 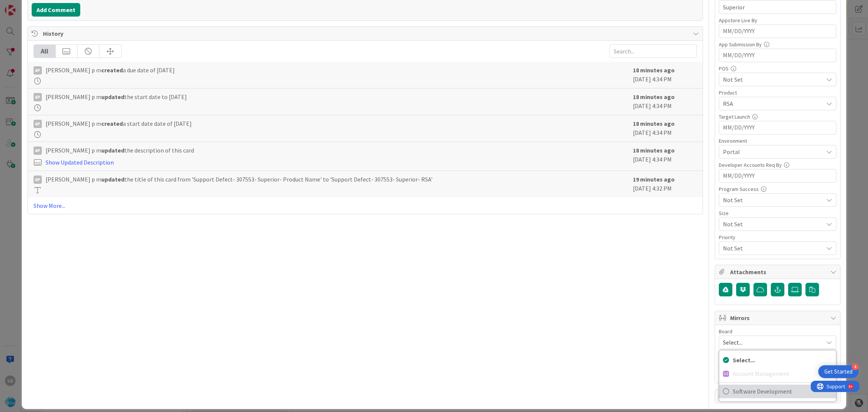 What do you see at coordinates (366, 33) in the screenshot?
I see `span: History` at bounding box center [366, 33].